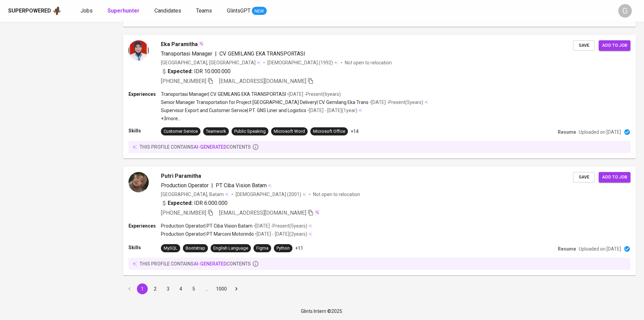 This screenshot has height=320, width=644. I want to click on span: Putri Paramitha, so click(181, 176).